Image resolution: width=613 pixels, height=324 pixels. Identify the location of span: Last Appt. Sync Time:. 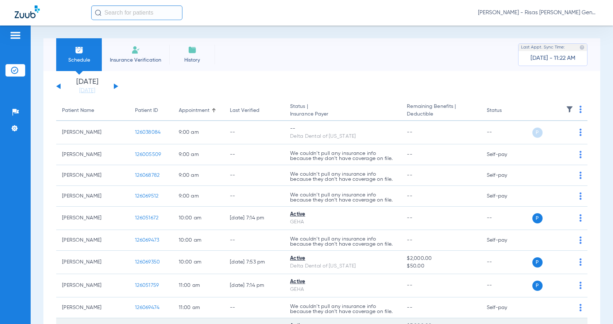
(543, 47).